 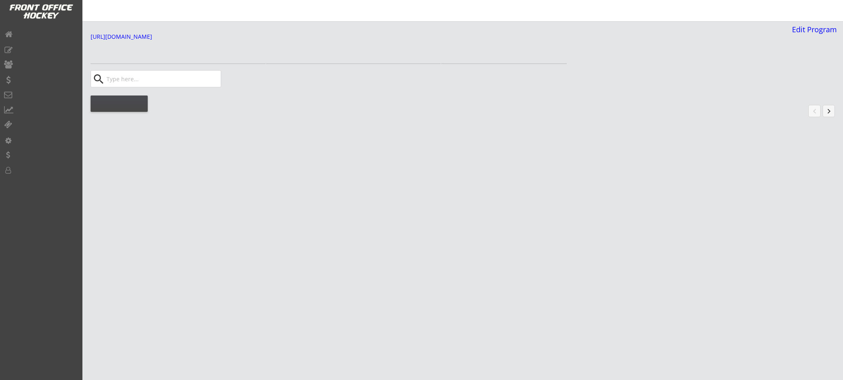 I want to click on button: keyboard_arrow_right, so click(x=828, y=111).